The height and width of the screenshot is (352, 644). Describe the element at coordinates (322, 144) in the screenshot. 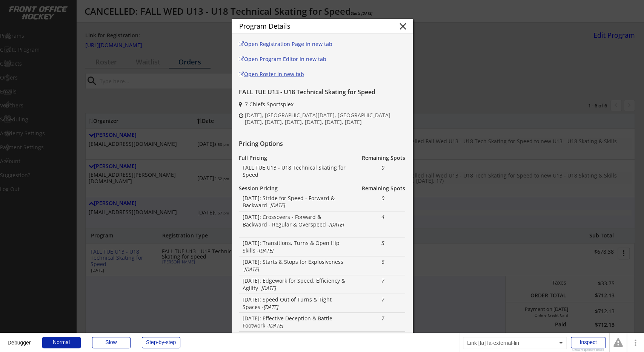

I see `div: Pricing Options` at that location.